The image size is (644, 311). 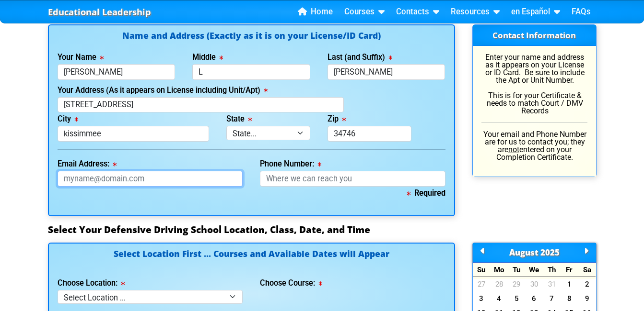 I want to click on label: Your Name, so click(x=80, y=58).